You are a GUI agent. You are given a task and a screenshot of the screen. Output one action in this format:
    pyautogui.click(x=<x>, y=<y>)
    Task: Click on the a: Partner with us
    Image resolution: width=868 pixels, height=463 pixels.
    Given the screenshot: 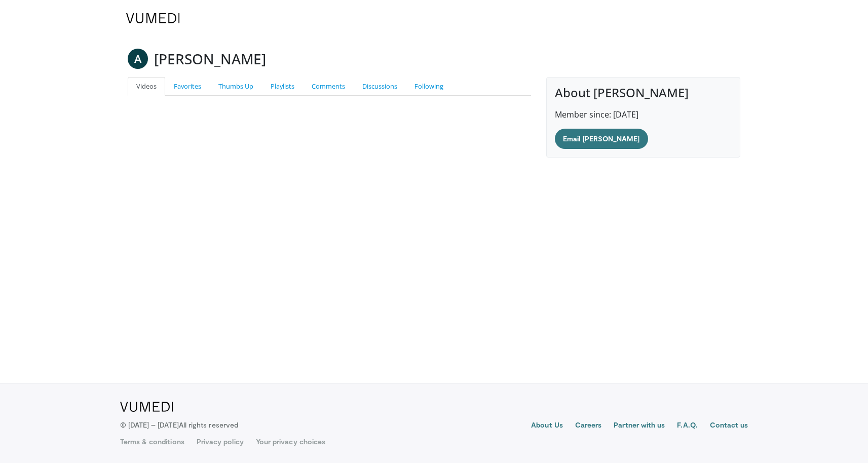 What is the action you would take?
    pyautogui.click(x=639, y=426)
    